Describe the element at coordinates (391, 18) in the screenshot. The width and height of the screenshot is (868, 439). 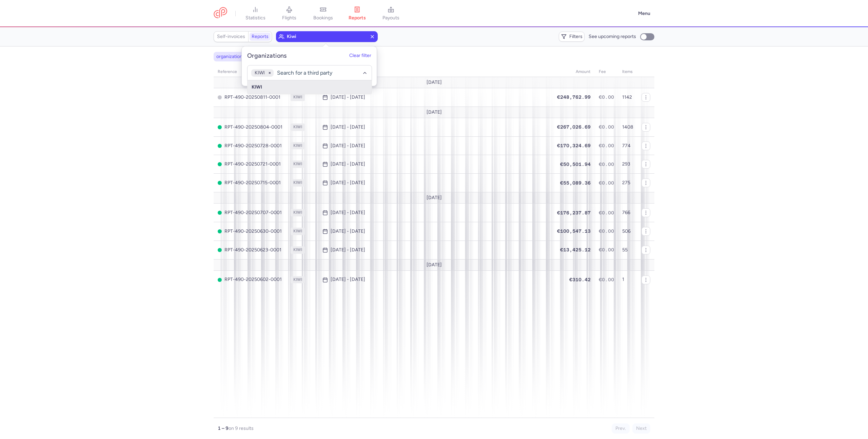
I see `span: payouts` at that location.